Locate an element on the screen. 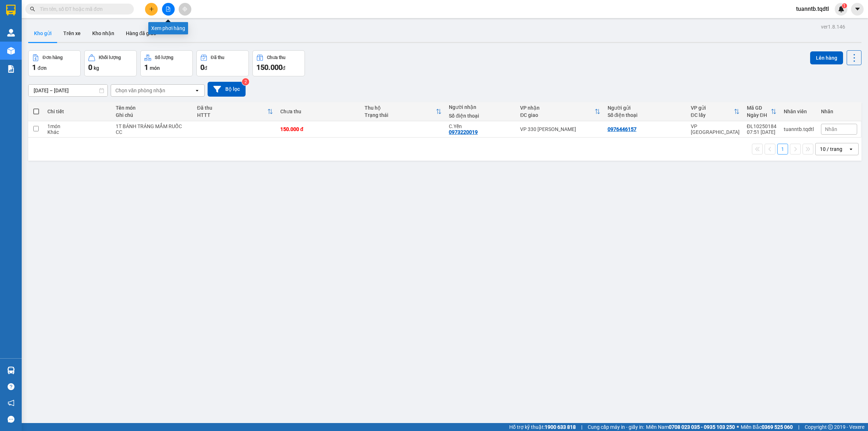 The height and width of the screenshot is (431, 868). div: Ngày ĐH is located at coordinates (759, 115).